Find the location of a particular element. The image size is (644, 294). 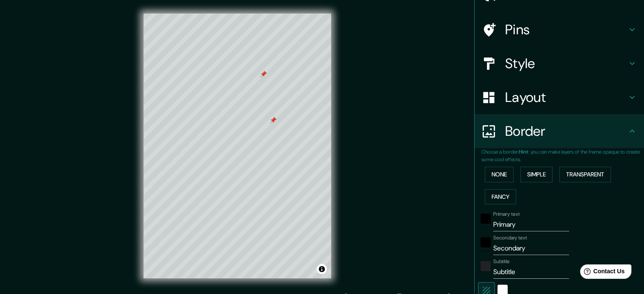

div: Layout is located at coordinates (560, 97).